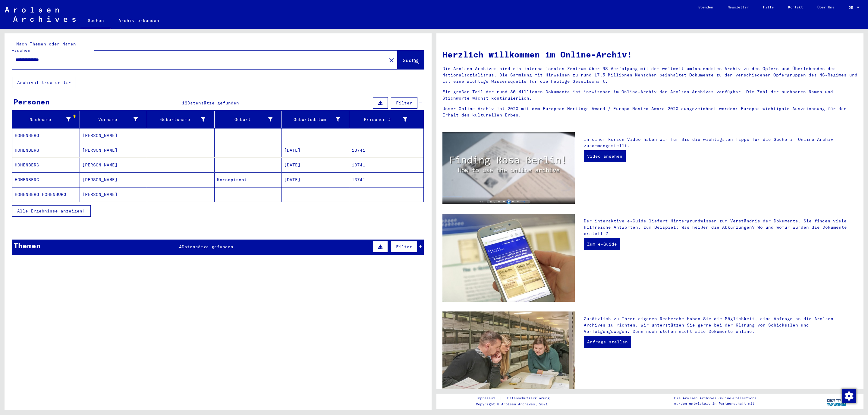  What do you see at coordinates (849, 396) in the screenshot?
I see `img: Zustimmung ändern` at bounding box center [849, 396].